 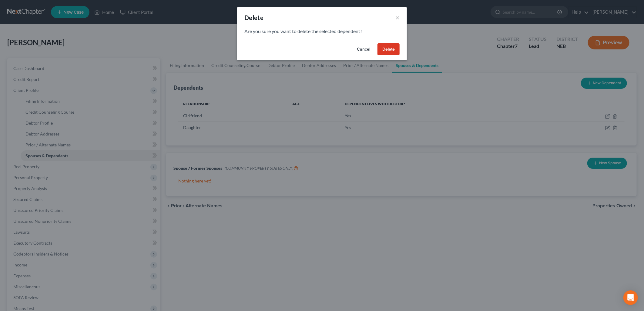 I want to click on div: Delete, so click(x=254, y=18).